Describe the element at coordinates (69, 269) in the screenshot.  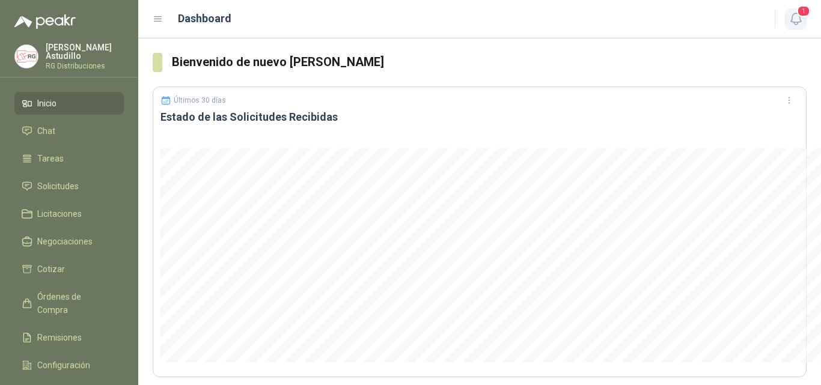
I see `a: Cotizar` at that location.